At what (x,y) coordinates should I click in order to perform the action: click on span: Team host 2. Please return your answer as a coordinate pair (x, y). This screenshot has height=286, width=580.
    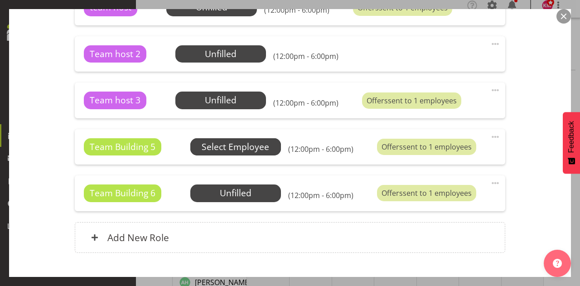
    Looking at the image, I should click on (115, 54).